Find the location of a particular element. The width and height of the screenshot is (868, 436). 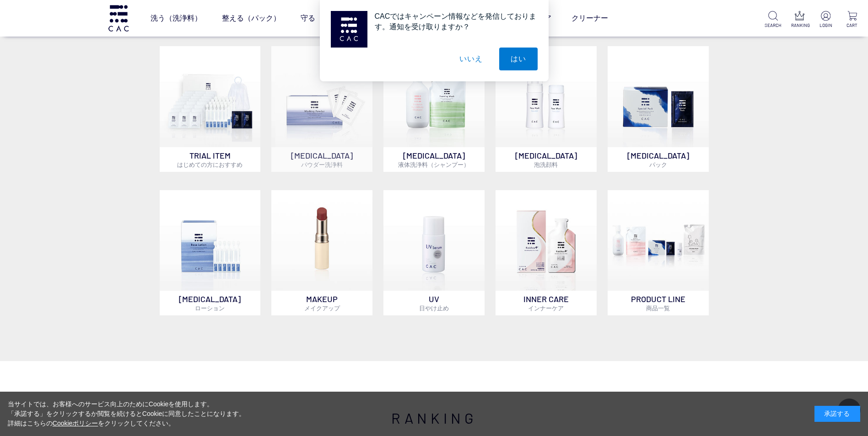

div: 承諾する is located at coordinates (837, 414).